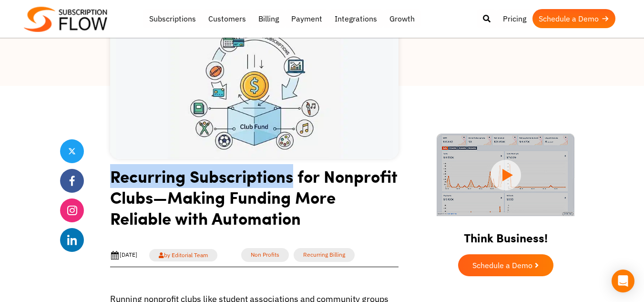  Describe the element at coordinates (265, 254) in the screenshot. I see `a: Non Profits` at that location.